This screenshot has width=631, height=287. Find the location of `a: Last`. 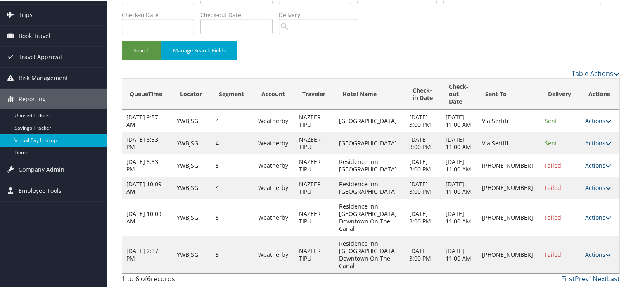

a: Last is located at coordinates (614, 278).